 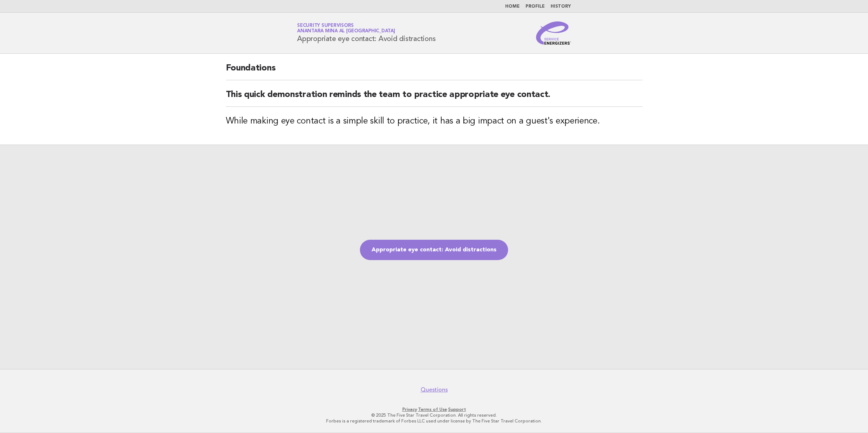 What do you see at coordinates (457, 409) in the screenshot?
I see `a: Support` at bounding box center [457, 409].